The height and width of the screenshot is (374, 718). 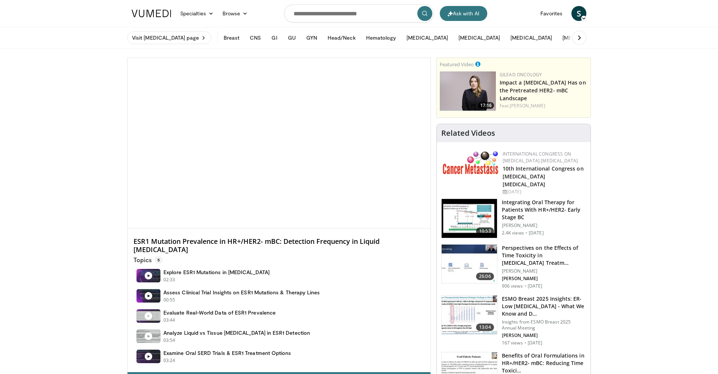 I want to click on h4: Examine Oral SERD Trials & ESR1 Treatment Options, so click(x=227, y=353).